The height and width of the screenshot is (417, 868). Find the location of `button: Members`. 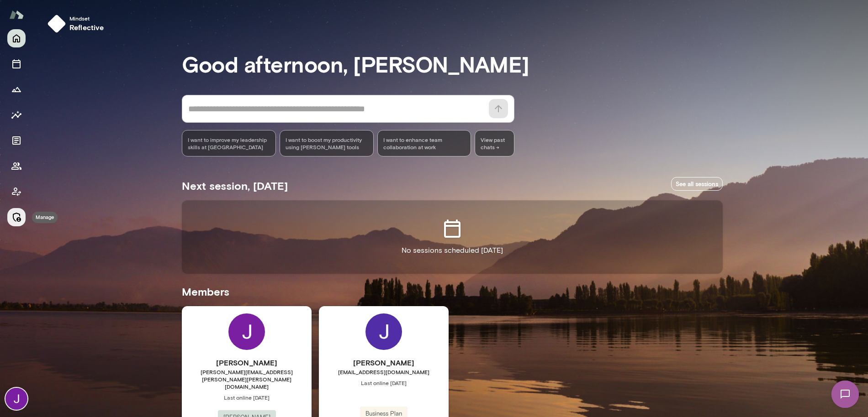

button: Members is located at coordinates (16, 166).